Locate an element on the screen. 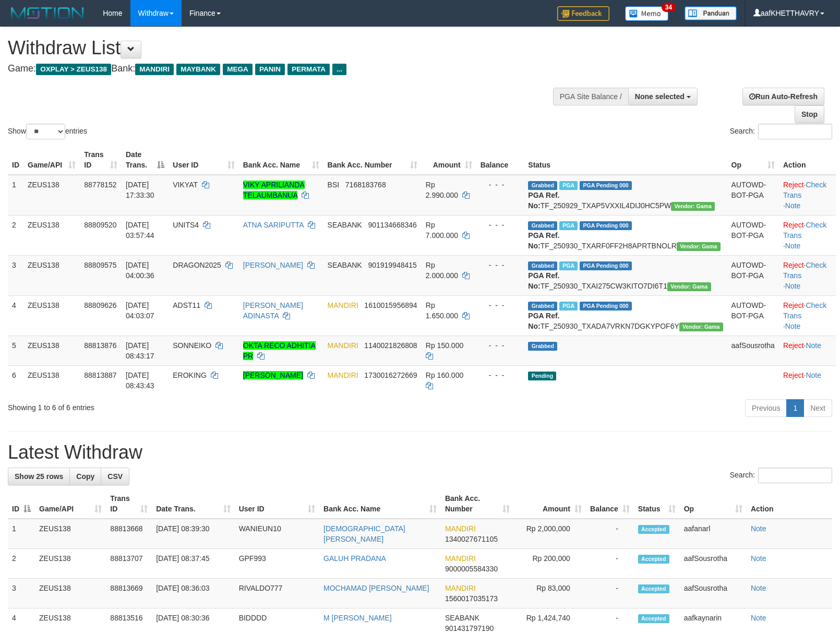  span: PANIN is located at coordinates (270, 70).